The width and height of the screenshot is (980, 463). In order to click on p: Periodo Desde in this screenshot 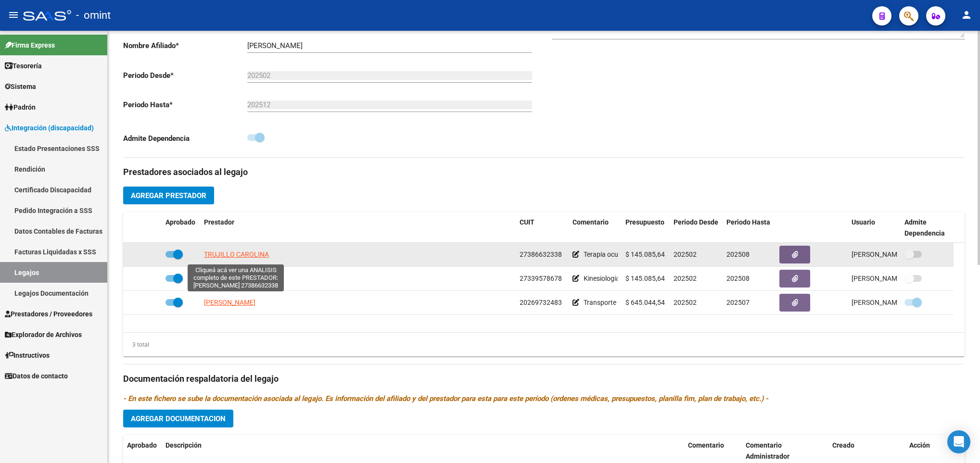, I will do `click(185, 75)`.